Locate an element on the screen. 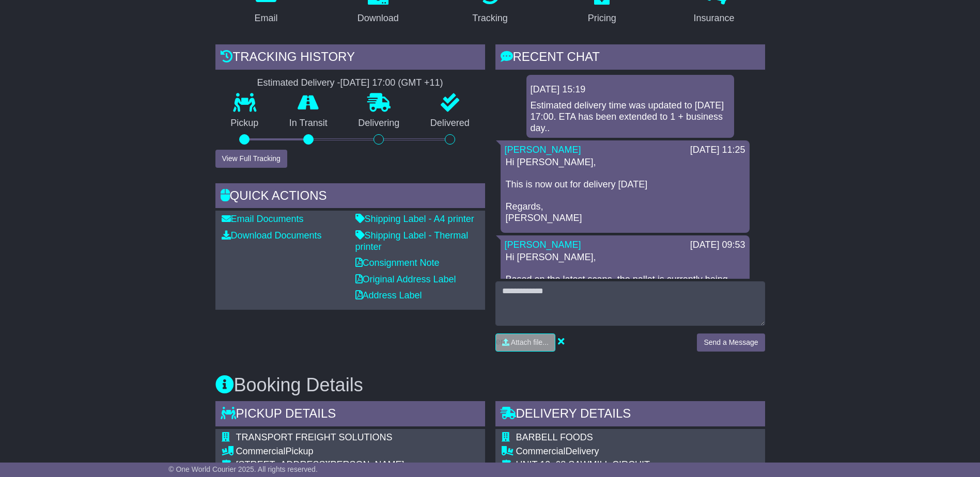 The height and width of the screenshot is (477, 980). p: Delivering is located at coordinates (379, 123).